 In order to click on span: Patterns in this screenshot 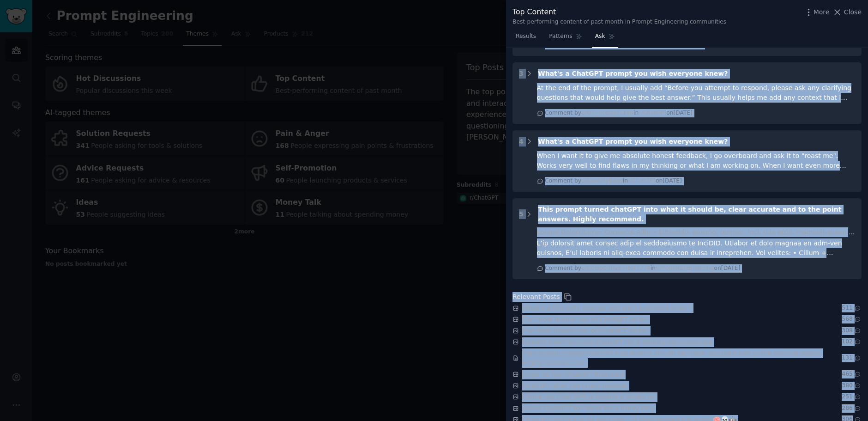, I will do `click(561, 37)`.